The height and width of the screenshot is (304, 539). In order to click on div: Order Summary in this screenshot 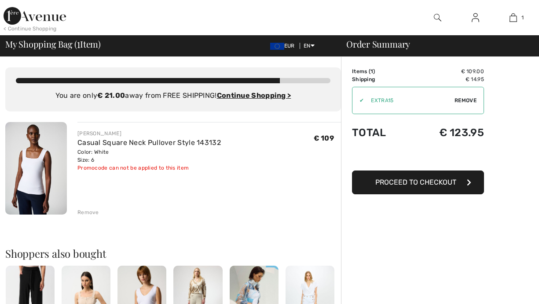, I will do `click(435, 44)`.